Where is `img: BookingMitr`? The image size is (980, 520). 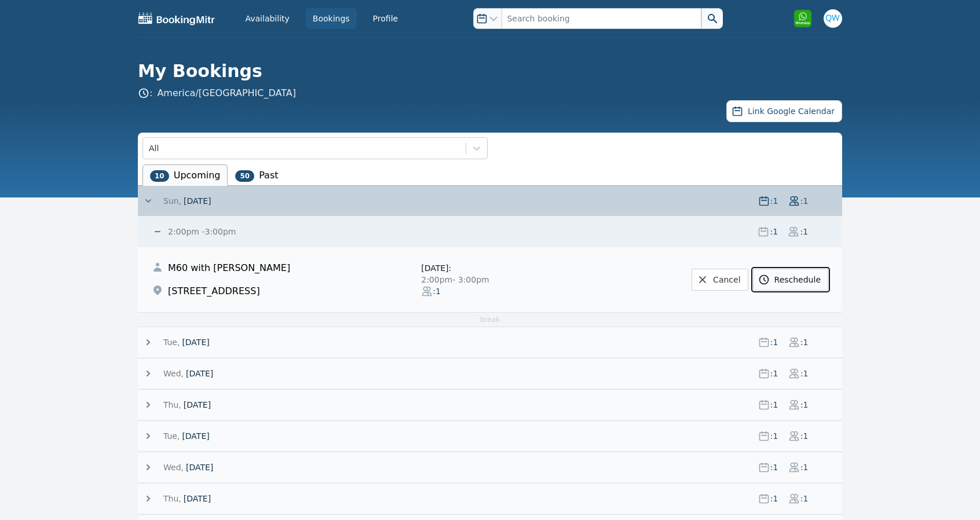
img: BookingMitr is located at coordinates (177, 18).